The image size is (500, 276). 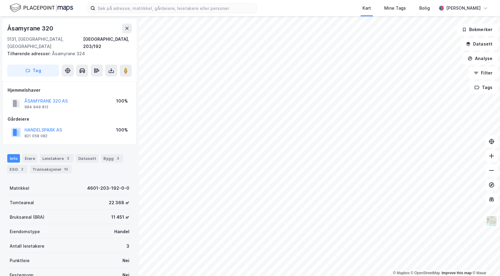 I want to click on a: Improve this map, so click(x=456, y=273).